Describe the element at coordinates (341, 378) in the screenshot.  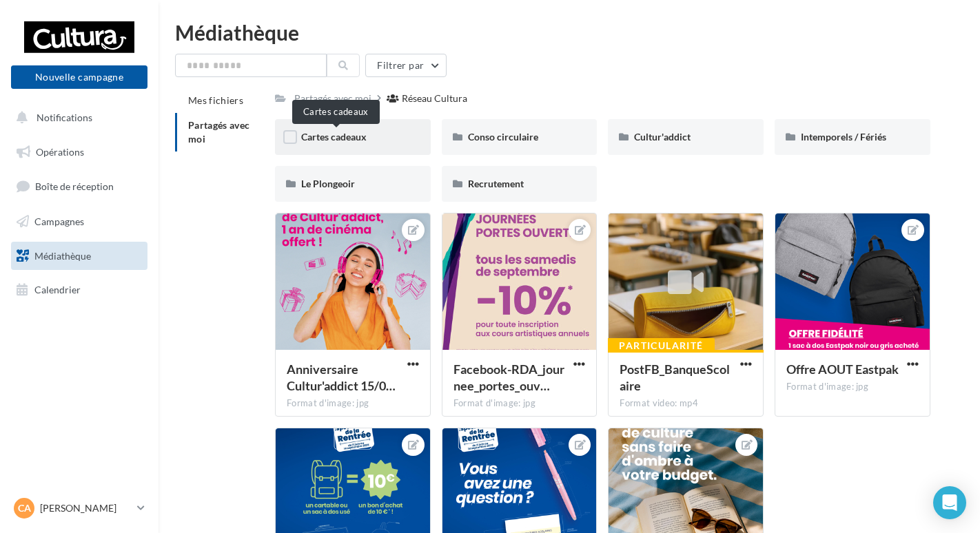
I see `span: Anniversaire Cultur'addict 15/09 au 28/09` at that location.